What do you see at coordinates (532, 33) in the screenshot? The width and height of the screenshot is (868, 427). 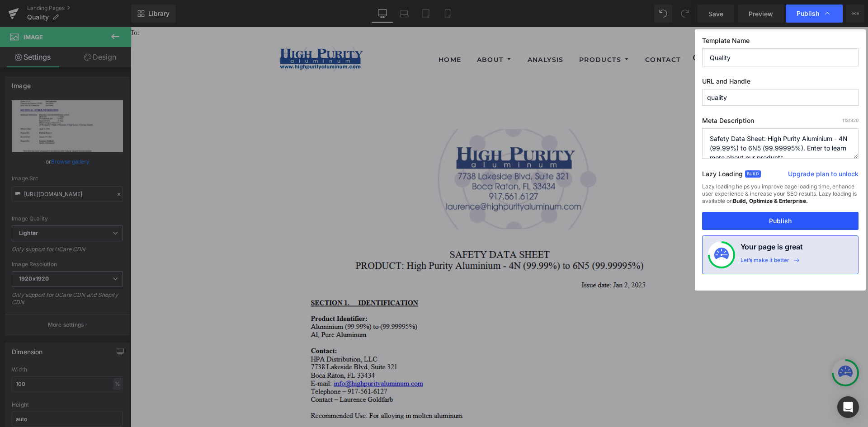 I see `a: Contact` at bounding box center [532, 33].